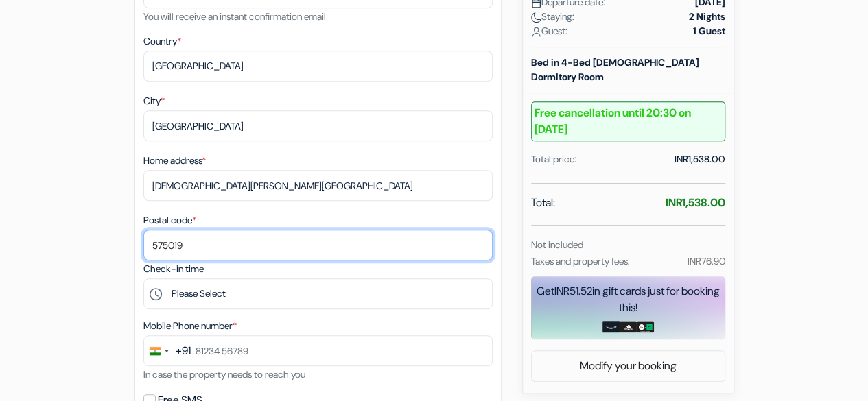  I want to click on span: Total:, so click(543, 203).